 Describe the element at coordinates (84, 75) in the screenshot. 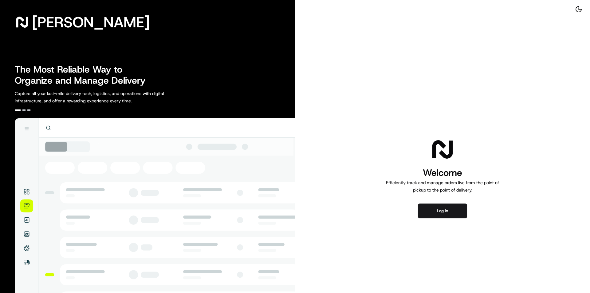

I see `h2: The Most Reliable Way to Organize and Manage Delivery` at that location.